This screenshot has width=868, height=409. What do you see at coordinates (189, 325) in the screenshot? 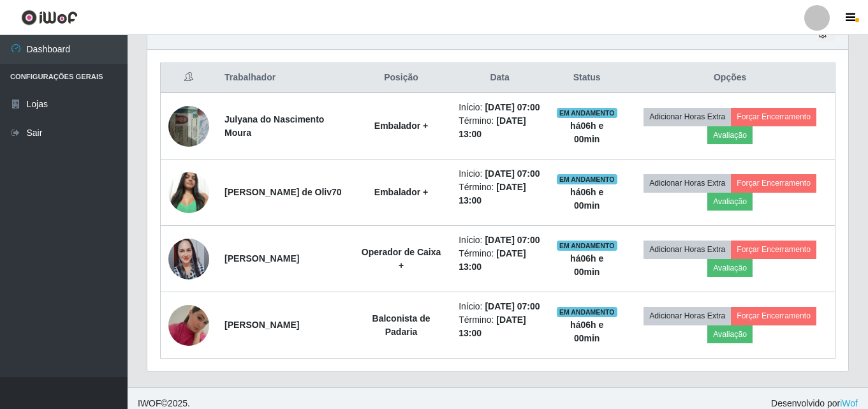
I see `img: 1741890042510.jpeg` at bounding box center [189, 325].